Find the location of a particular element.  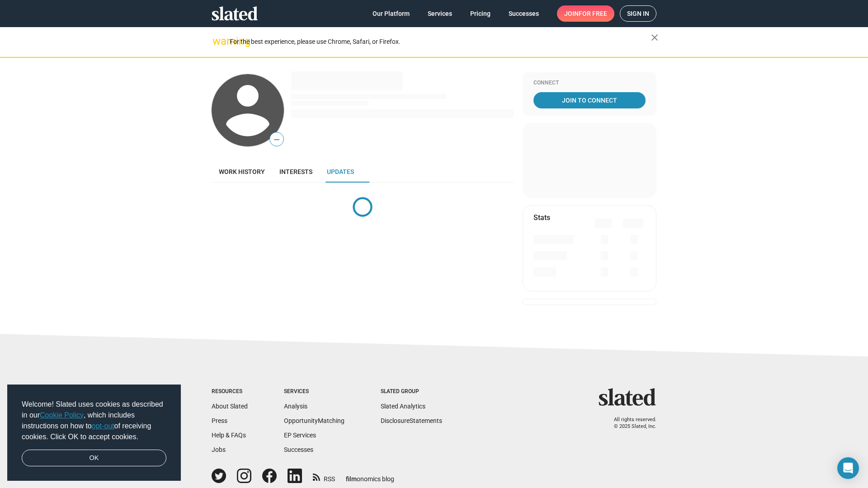

mat-icon: warning is located at coordinates (218, 41).